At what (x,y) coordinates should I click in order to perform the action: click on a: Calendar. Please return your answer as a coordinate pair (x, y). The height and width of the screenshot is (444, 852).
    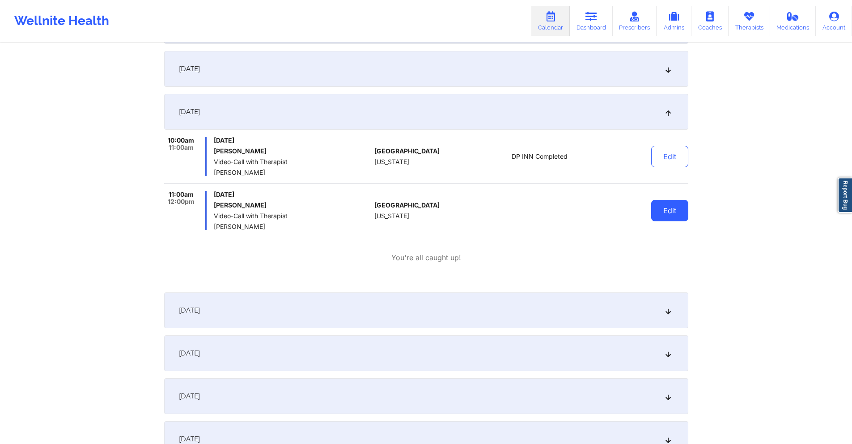
    Looking at the image, I should click on (551, 21).